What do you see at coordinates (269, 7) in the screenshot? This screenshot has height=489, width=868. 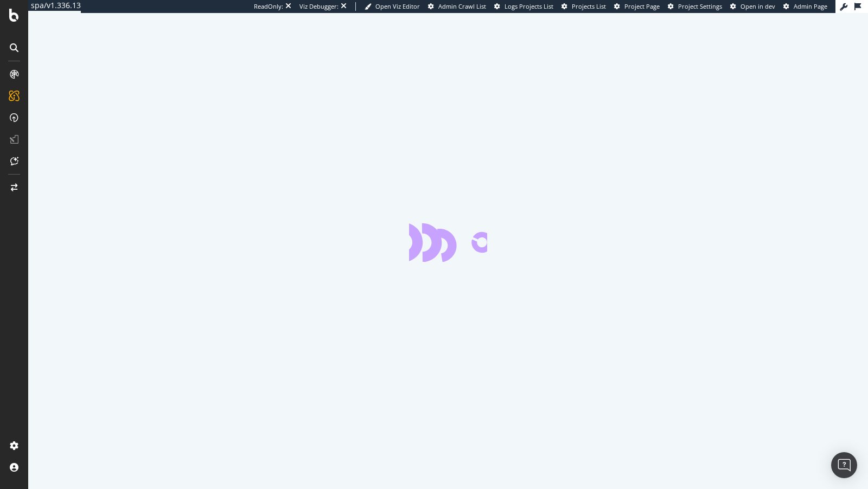 I see `div: ReadOnly:` at bounding box center [269, 7].